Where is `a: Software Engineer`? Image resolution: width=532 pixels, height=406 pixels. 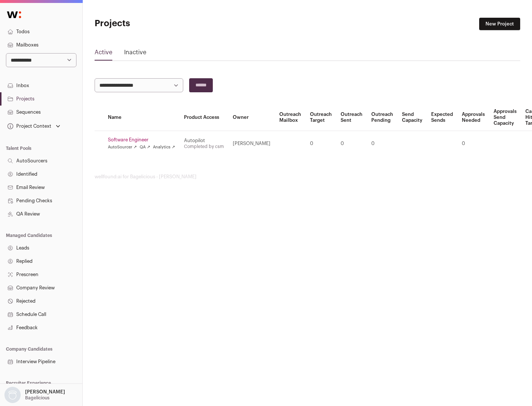
a: Software Engineer is located at coordinates (142, 140).